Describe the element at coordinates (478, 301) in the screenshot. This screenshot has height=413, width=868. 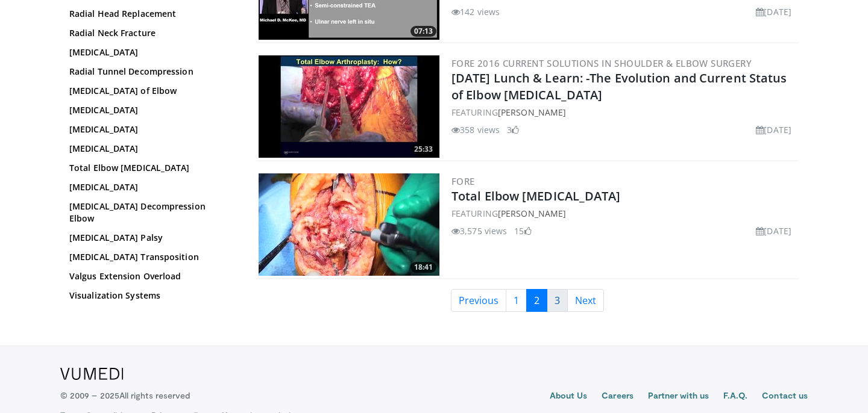
I see `a: Previous` at that location.